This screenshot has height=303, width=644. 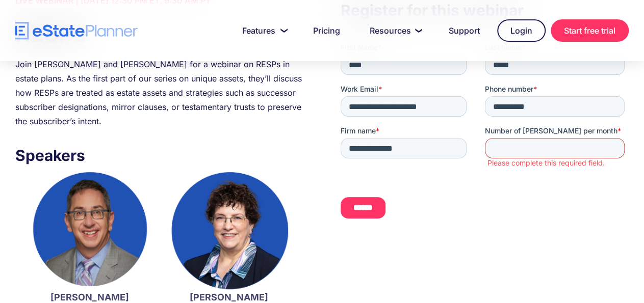 I want to click on h3: Speakers, so click(x=159, y=155).